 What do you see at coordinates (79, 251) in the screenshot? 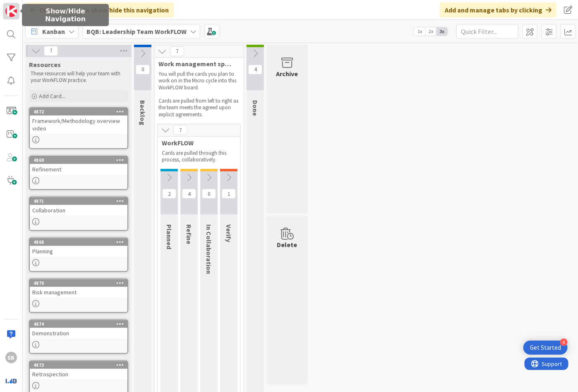
I see `div: Planning` at bounding box center [79, 251].